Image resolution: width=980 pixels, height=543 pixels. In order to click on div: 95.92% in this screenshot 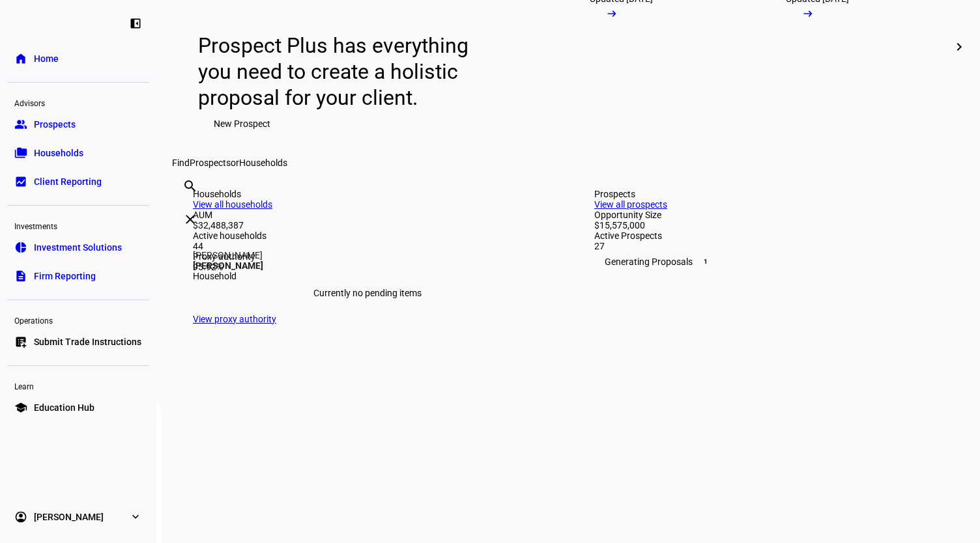, I will do `click(368, 267)`.